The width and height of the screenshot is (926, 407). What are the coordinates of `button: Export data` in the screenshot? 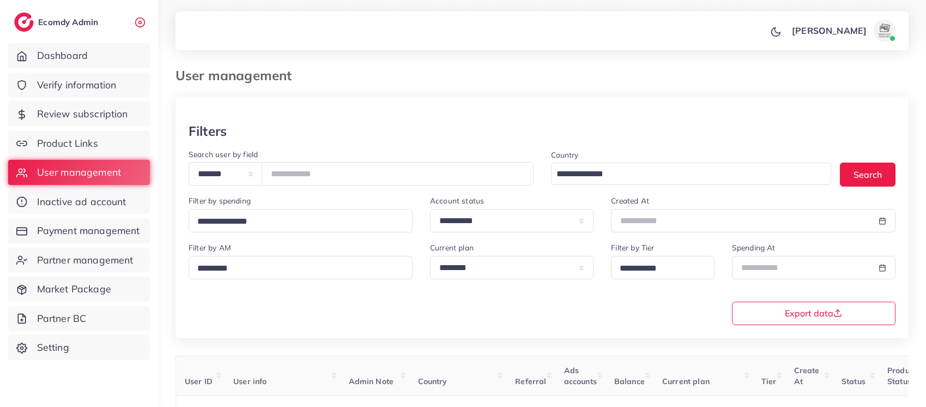 It's located at (814, 313).